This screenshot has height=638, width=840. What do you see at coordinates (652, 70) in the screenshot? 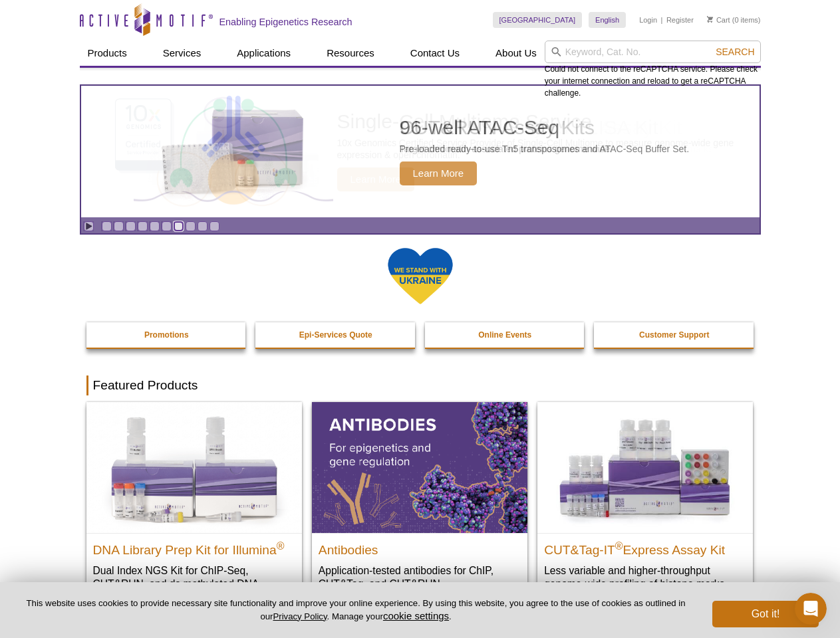
I see `div: Could not connect to the reCAPTCHA service. Please check your internet connection and reload to g...` at bounding box center [652, 70].